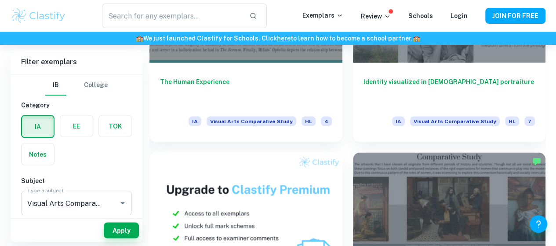 This screenshot has height=246, width=556. I want to click on a: here, so click(283, 38).